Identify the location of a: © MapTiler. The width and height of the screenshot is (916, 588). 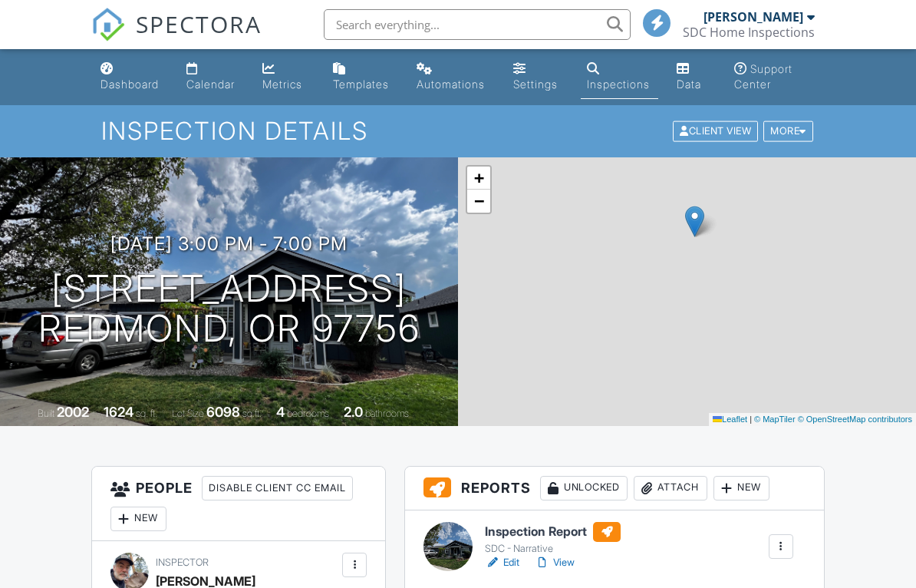
(775, 419).